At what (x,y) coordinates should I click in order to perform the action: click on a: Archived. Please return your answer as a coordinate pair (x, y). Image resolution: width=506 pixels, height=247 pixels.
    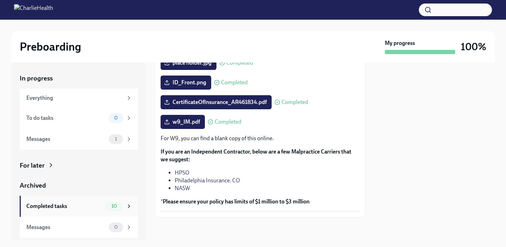
    Looking at the image, I should click on (79, 186).